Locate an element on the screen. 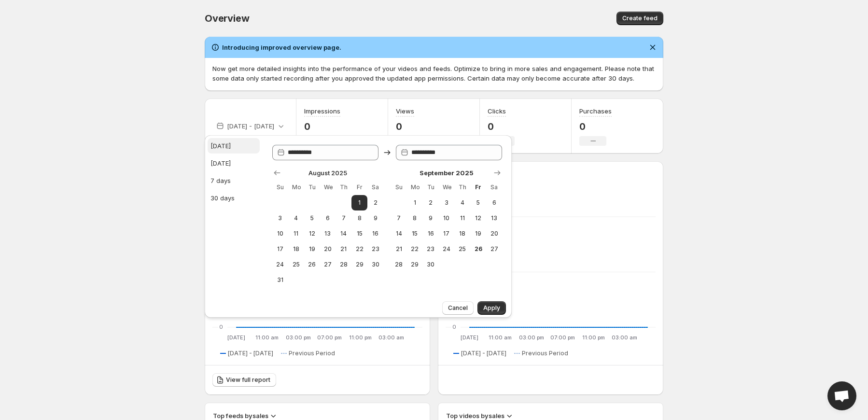  span: Fr is located at coordinates (359, 187).